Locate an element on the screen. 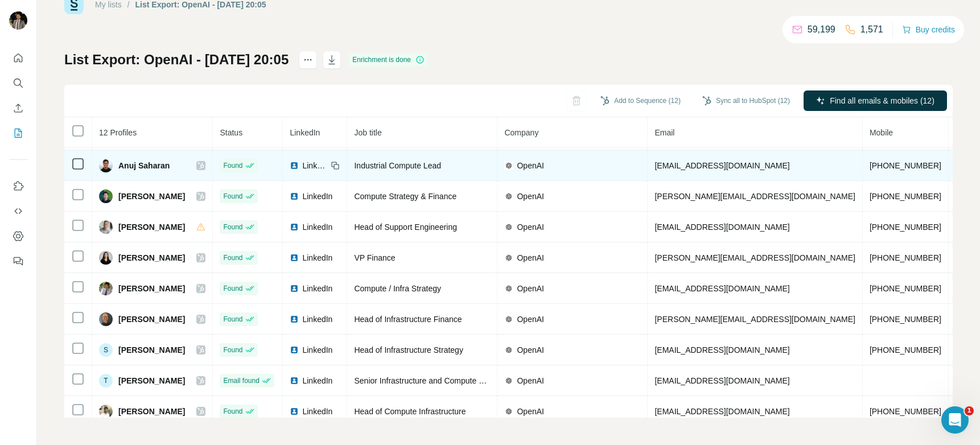 The image size is (980, 445). span: Head of Infrastructure Strategy is located at coordinates (408, 350).